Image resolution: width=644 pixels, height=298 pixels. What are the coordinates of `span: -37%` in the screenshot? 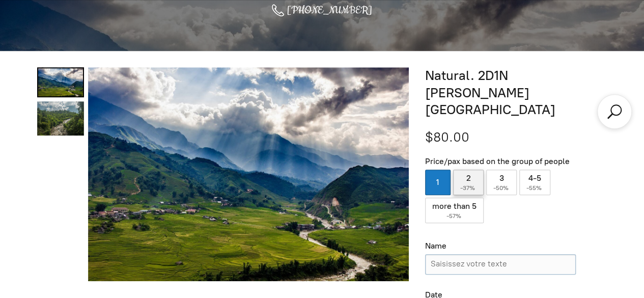 It's located at (468, 188).